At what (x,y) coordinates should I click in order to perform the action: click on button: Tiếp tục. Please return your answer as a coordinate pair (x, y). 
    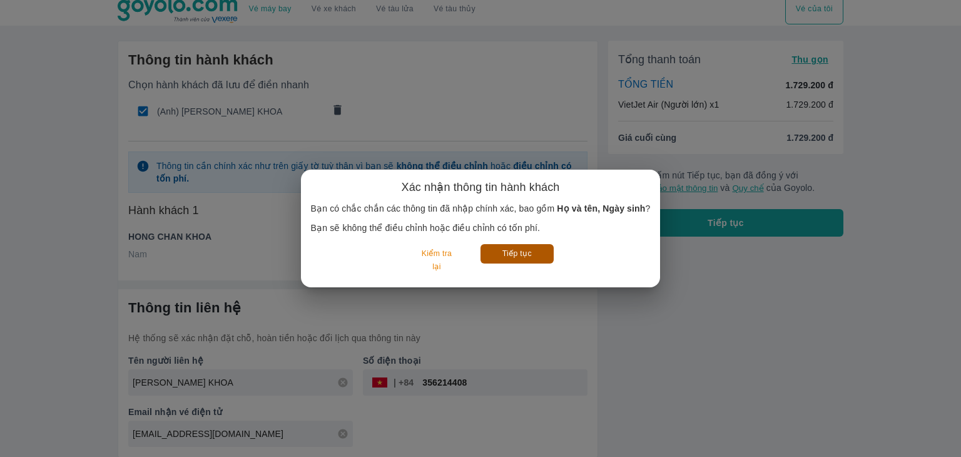
    Looking at the image, I should click on (517, 254).